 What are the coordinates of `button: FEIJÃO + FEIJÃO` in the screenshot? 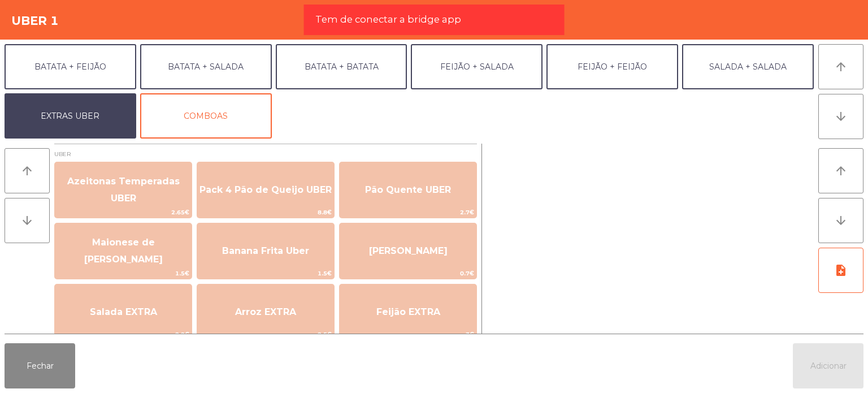 It's located at (612, 67).